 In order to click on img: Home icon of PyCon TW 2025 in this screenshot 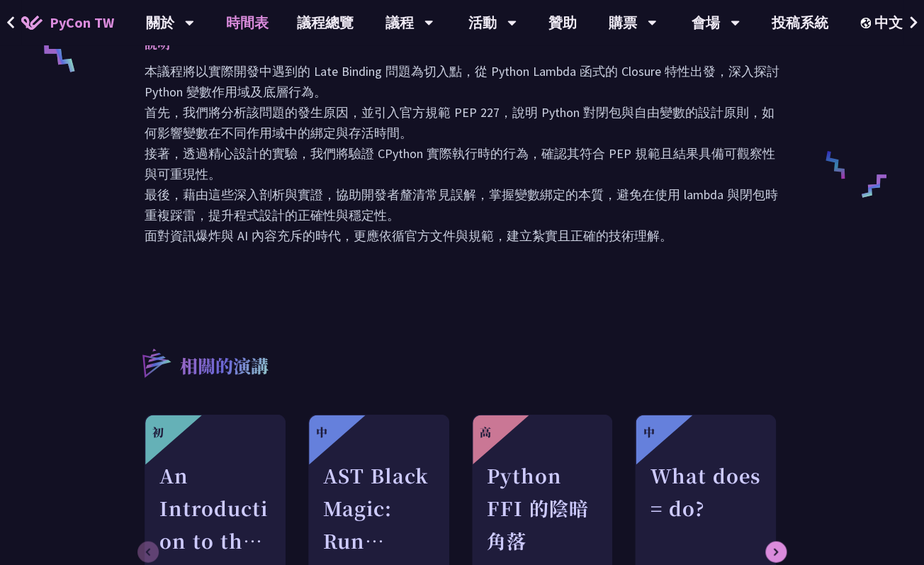, I will do `click(32, 23)`.